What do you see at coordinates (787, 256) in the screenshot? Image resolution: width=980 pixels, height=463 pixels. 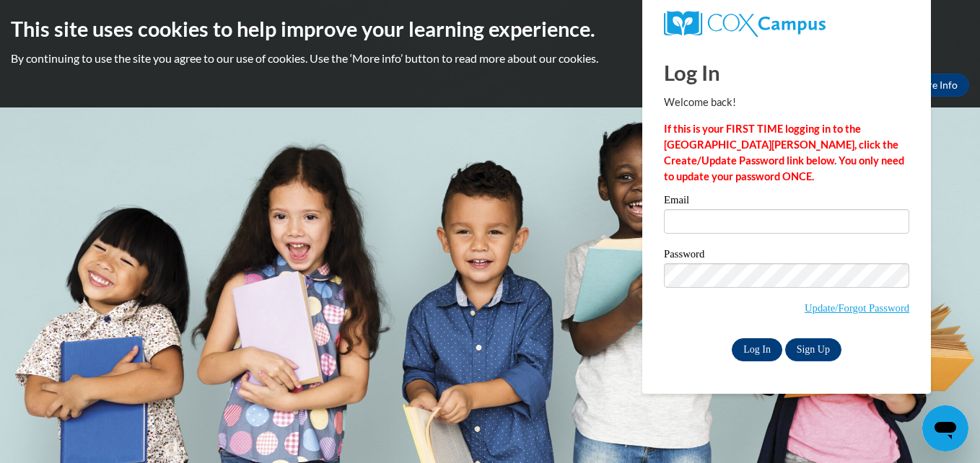 I see `label: Password` at bounding box center [787, 256].